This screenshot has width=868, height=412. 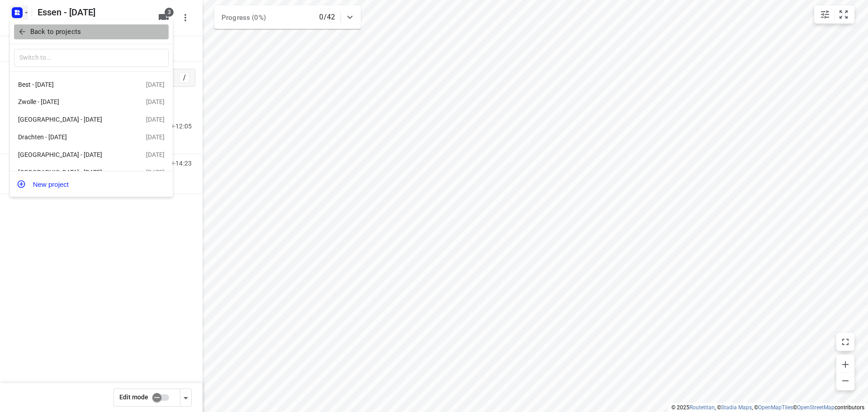 What do you see at coordinates (91, 32) in the screenshot?
I see `button: Back to projects` at bounding box center [91, 32].